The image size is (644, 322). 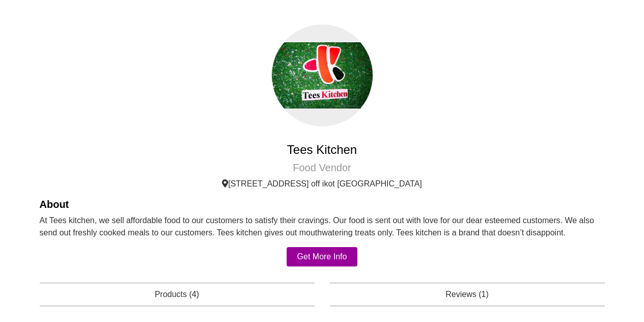 What do you see at coordinates (177, 295) in the screenshot?
I see `p: Products (4)` at bounding box center [177, 295].